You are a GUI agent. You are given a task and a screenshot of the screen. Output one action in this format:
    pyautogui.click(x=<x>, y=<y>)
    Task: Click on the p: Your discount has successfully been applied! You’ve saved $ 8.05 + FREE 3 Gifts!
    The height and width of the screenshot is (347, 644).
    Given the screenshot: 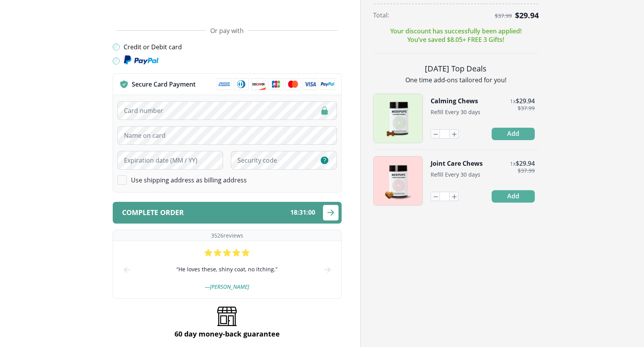 What is the action you would take?
    pyautogui.click(x=456, y=35)
    